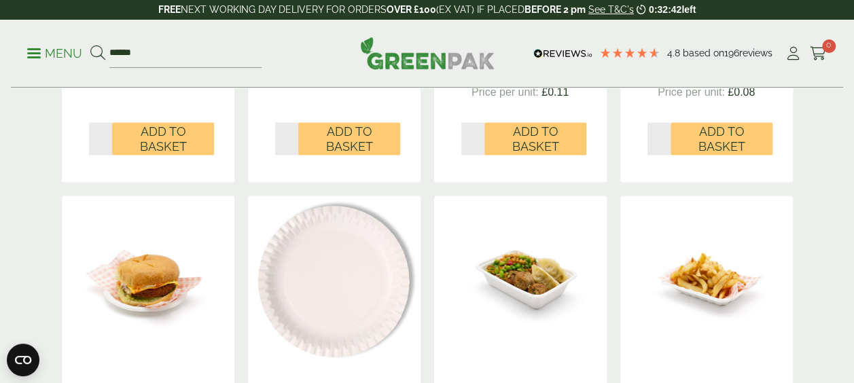 The image size is (854, 383). Describe the element at coordinates (706, 281) in the screenshot. I see `img: 2320028fa Bagasse Chip Tray 7x5 inch with chips` at that location.